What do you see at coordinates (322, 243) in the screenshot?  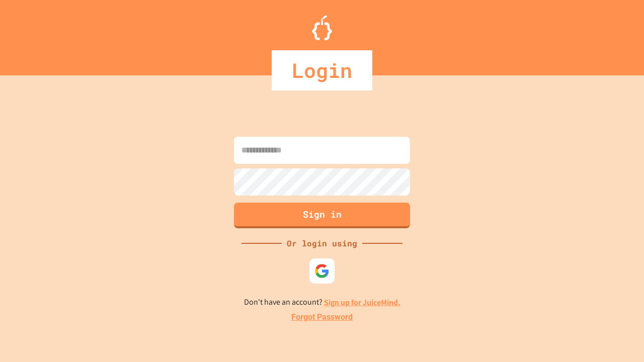 I see `div: Or login using` at bounding box center [322, 243].